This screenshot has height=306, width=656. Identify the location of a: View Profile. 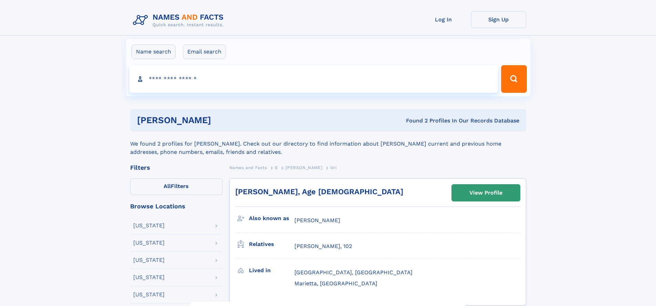
(486, 193).